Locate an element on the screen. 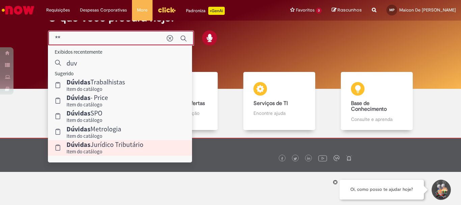 This screenshot has width=461, height=205. img: click_logo_yellow_360x200.png is located at coordinates (167, 10).